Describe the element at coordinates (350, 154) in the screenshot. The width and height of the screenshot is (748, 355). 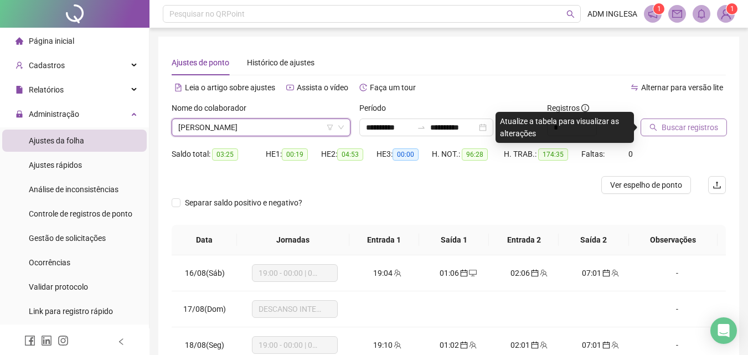
I see `span: 04:53` at that location.